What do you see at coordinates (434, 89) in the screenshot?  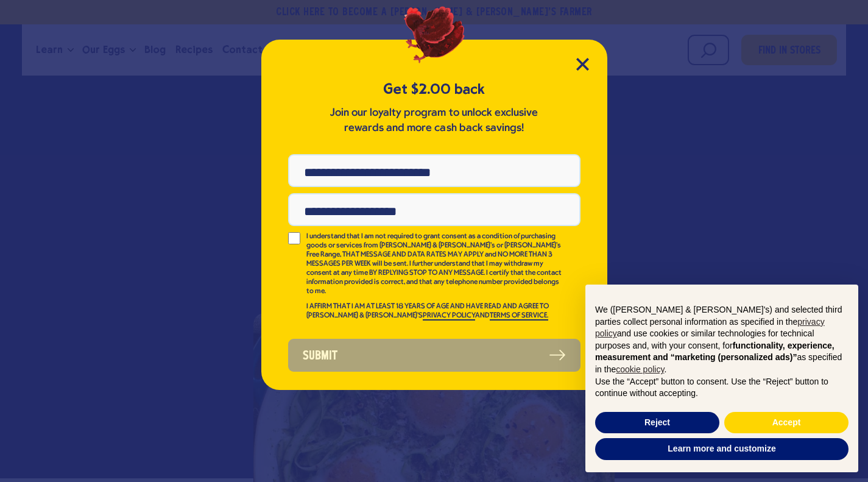 I see `h5: Get $2.00 back` at bounding box center [434, 89].